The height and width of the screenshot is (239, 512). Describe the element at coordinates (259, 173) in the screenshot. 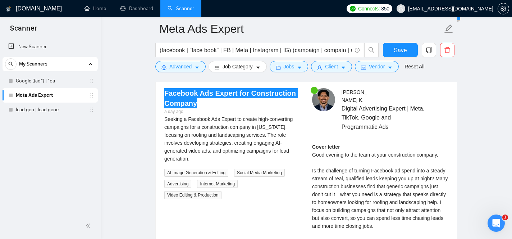

I see `span: Social Media Marketing` at that location.